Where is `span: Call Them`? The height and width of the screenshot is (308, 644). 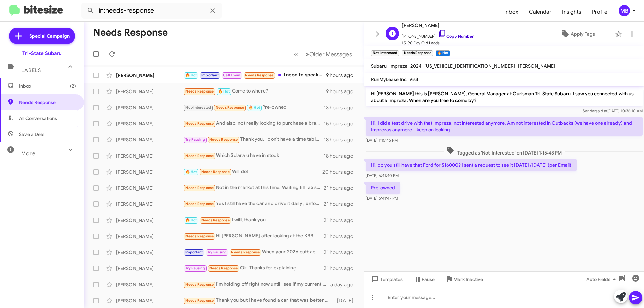
span: Call Them is located at coordinates (232, 75).